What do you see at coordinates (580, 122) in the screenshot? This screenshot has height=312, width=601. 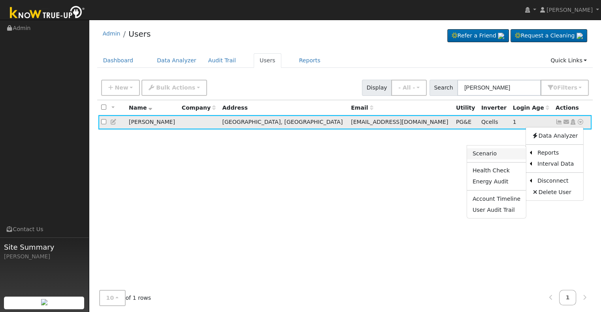 I see `a: Other actions` at bounding box center [580, 122].